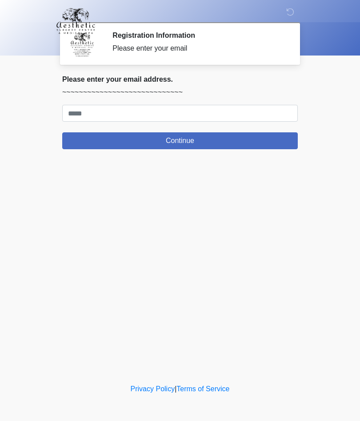 Image resolution: width=360 pixels, height=421 pixels. Describe the element at coordinates (75, 21) in the screenshot. I see `img: Aesthetic Surgery Centre, PLLC Logo` at that location.